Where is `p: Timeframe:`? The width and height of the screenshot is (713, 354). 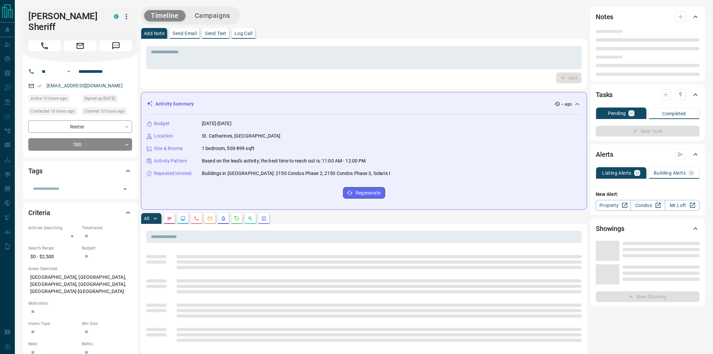 p: Timeframe: is located at coordinates (107, 228).